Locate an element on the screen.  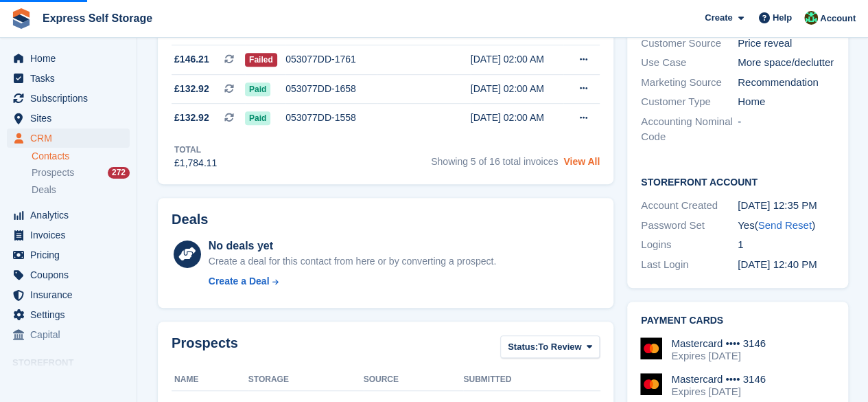
span: CRM is located at coordinates (71, 138).